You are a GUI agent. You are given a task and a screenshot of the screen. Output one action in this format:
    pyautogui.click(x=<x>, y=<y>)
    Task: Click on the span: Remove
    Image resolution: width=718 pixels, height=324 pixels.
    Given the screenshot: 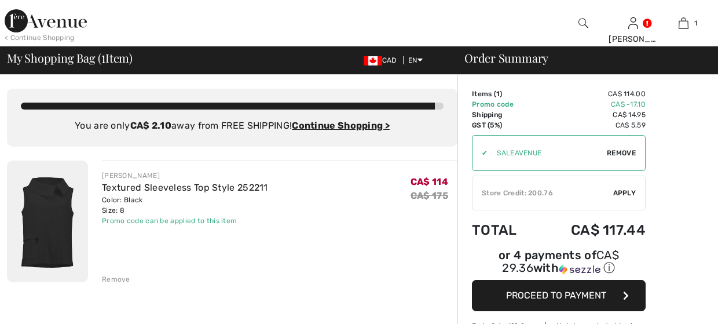 What is the action you would take?
    pyautogui.click(x=621, y=153)
    